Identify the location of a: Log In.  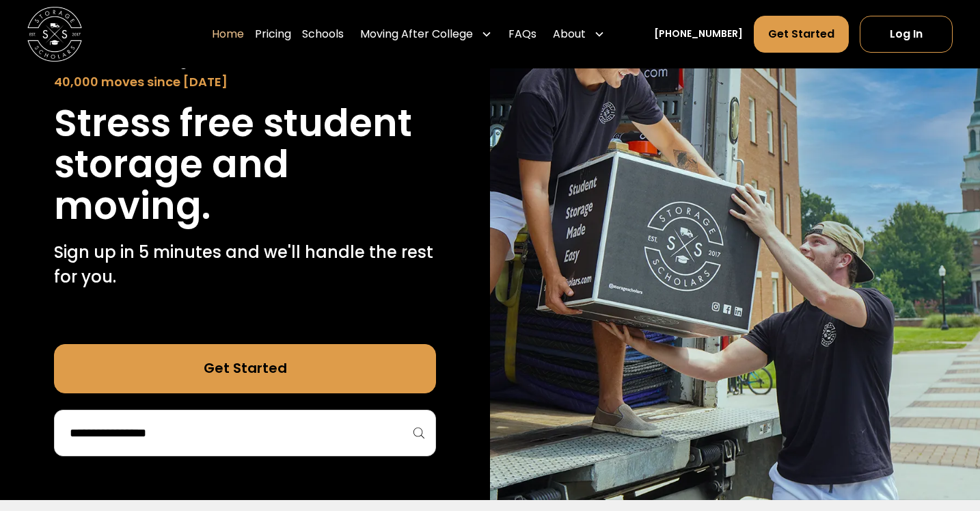
(906, 34).